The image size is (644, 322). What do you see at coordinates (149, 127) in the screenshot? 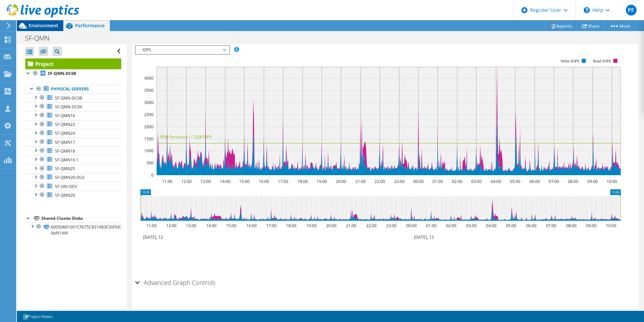
I see `text: 2000` at bounding box center [149, 127].